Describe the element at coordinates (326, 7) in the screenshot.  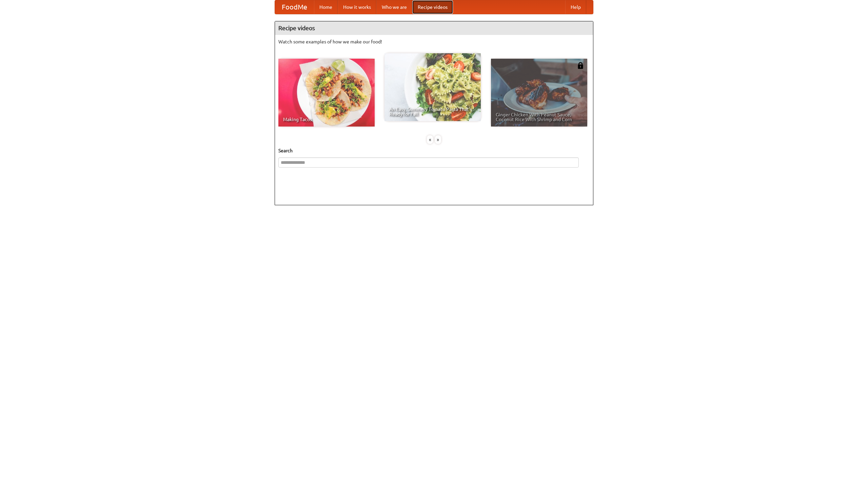
I see `a: Home` at that location.